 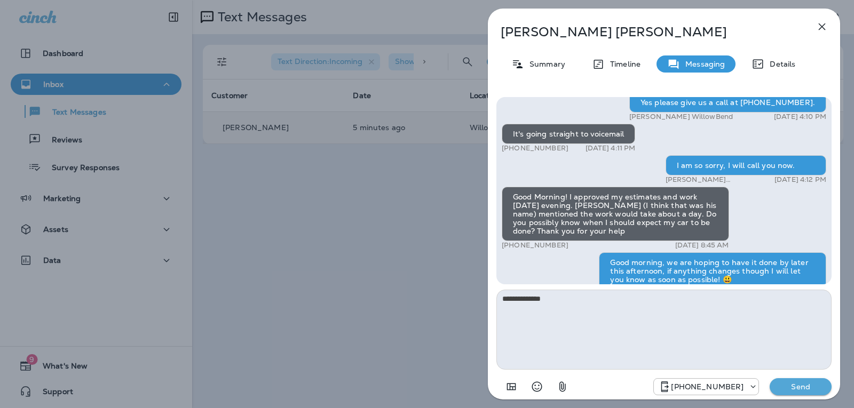 What do you see at coordinates (537, 387) in the screenshot?
I see `button: Select an emoji` at bounding box center [537, 387].